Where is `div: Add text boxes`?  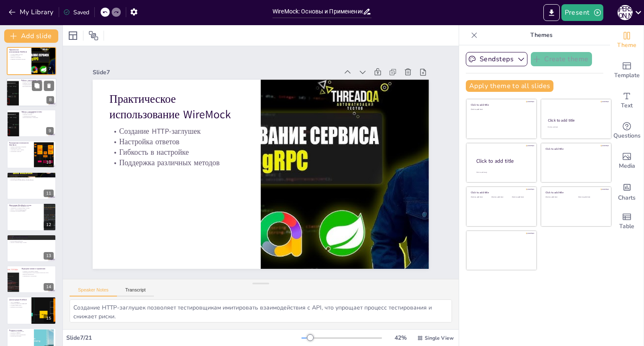
div: Add text boxes is located at coordinates (627, 101).